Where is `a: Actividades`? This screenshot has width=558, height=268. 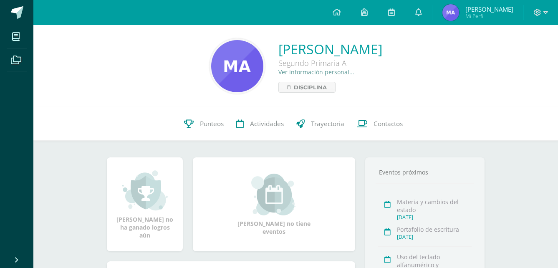 a: Actividades is located at coordinates (260, 124).